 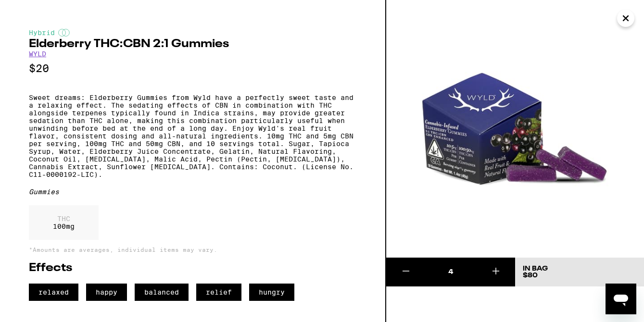 I want to click on div: Gummies, so click(x=192, y=192).